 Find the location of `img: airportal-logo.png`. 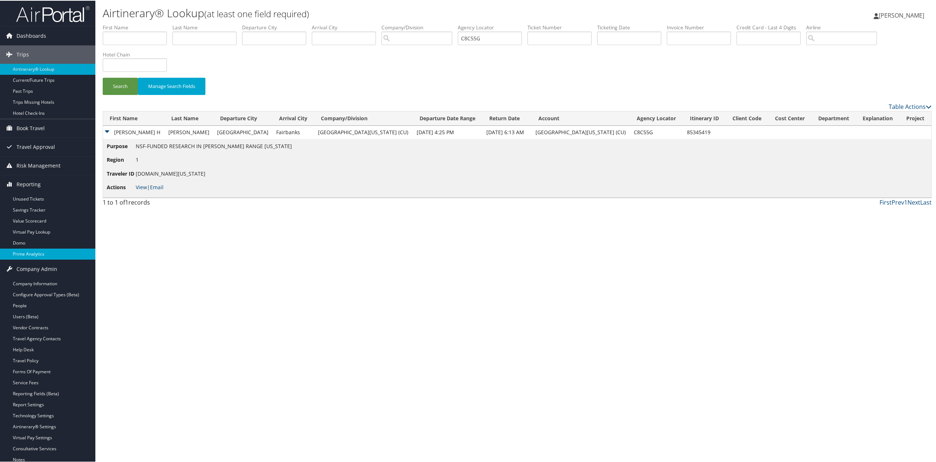

img: airportal-logo.png is located at coordinates (53, 13).